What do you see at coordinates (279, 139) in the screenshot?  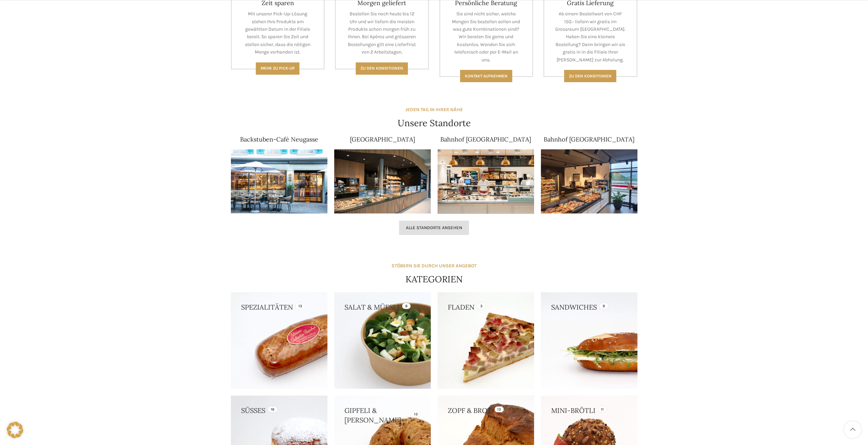 I see `a: Backstuben-Café Neugasse` at bounding box center [279, 139].